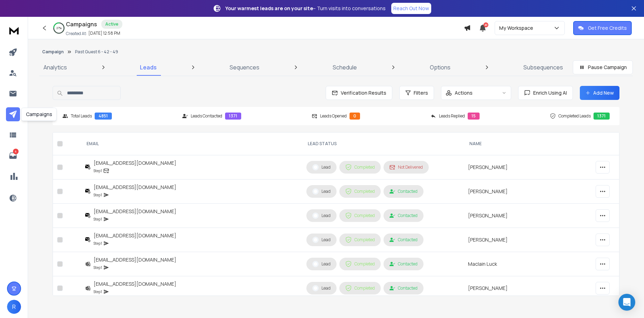 This screenshot has width=644, height=318. What do you see at coordinates (411, 8) in the screenshot?
I see `p: Reach Out Now` at bounding box center [411, 8].